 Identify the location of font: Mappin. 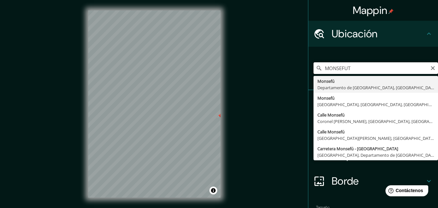
(370, 10).